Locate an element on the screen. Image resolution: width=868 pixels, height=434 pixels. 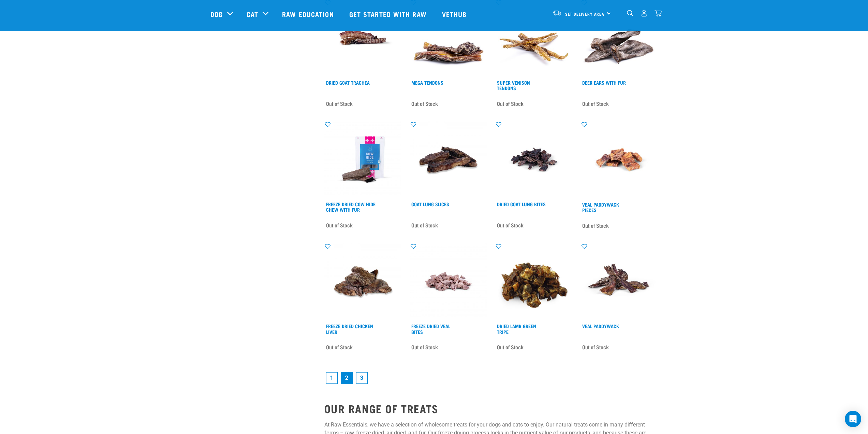
a: Freeze Dried Chicken Liver is located at coordinates (350, 329).